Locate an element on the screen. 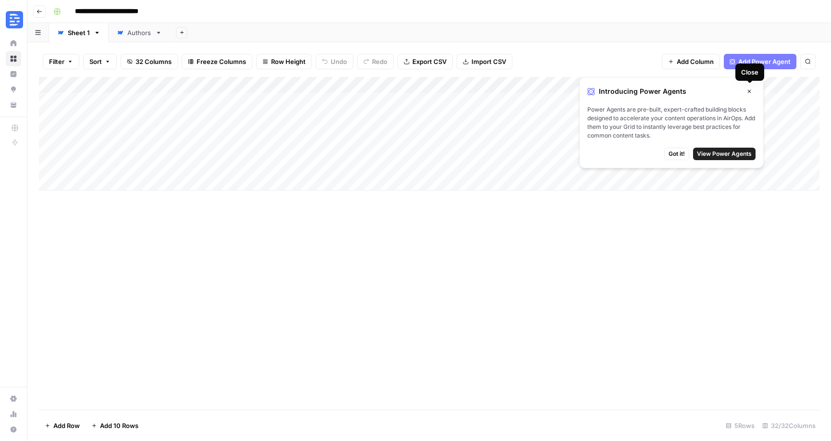  span: Add Row is located at coordinates (66, 425).